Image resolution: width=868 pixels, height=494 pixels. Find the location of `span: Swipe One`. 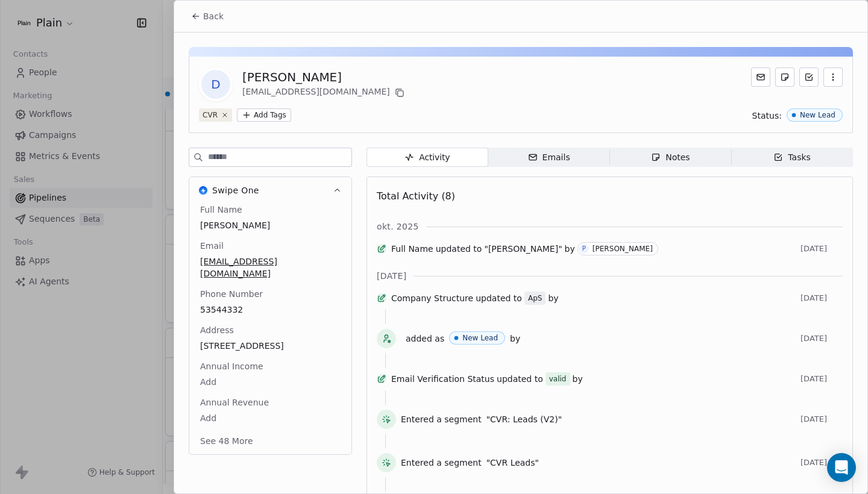

span: Swipe One is located at coordinates (236, 190).